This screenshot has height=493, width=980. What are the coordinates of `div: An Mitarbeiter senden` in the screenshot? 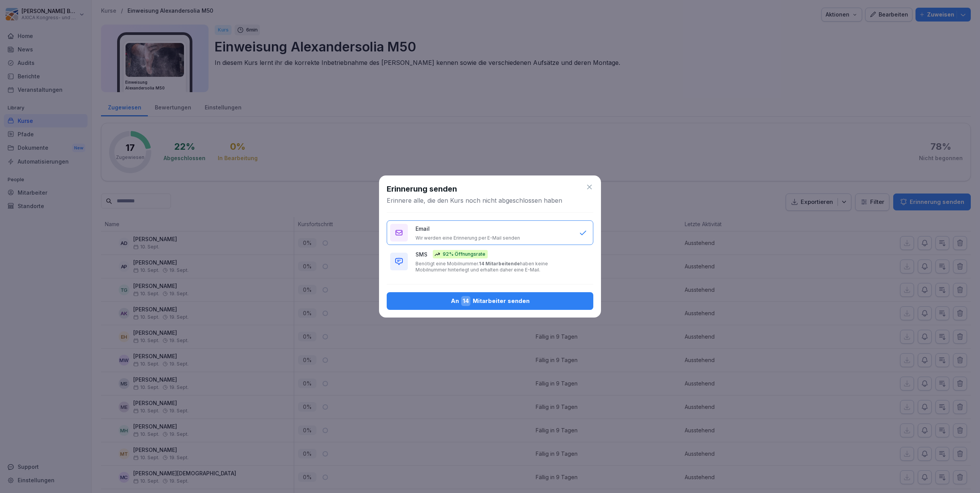 It's located at (490, 302).